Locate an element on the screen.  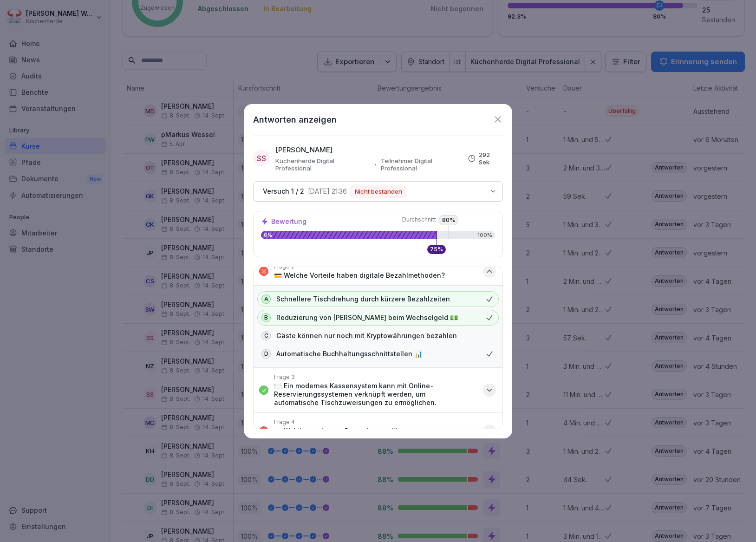
p: Bewertung is located at coordinates (289, 221).